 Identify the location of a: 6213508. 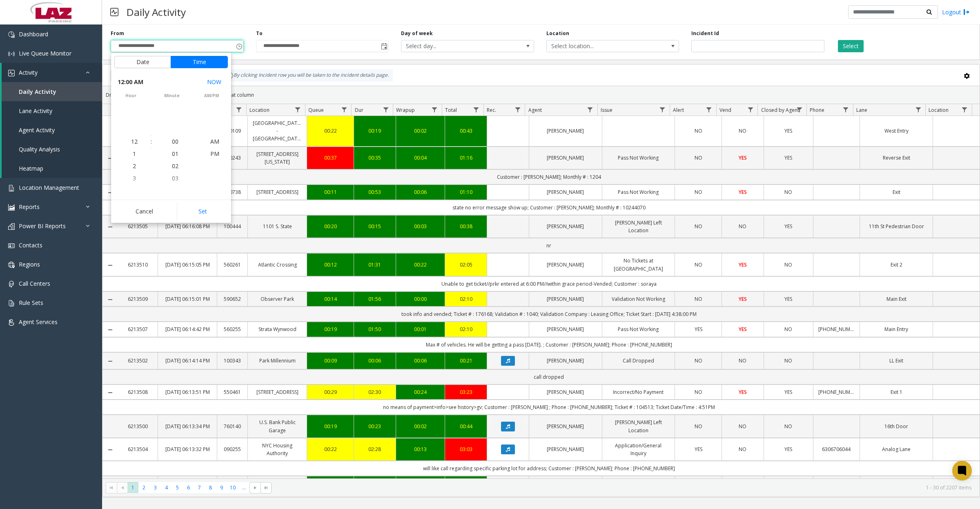
(138, 392).